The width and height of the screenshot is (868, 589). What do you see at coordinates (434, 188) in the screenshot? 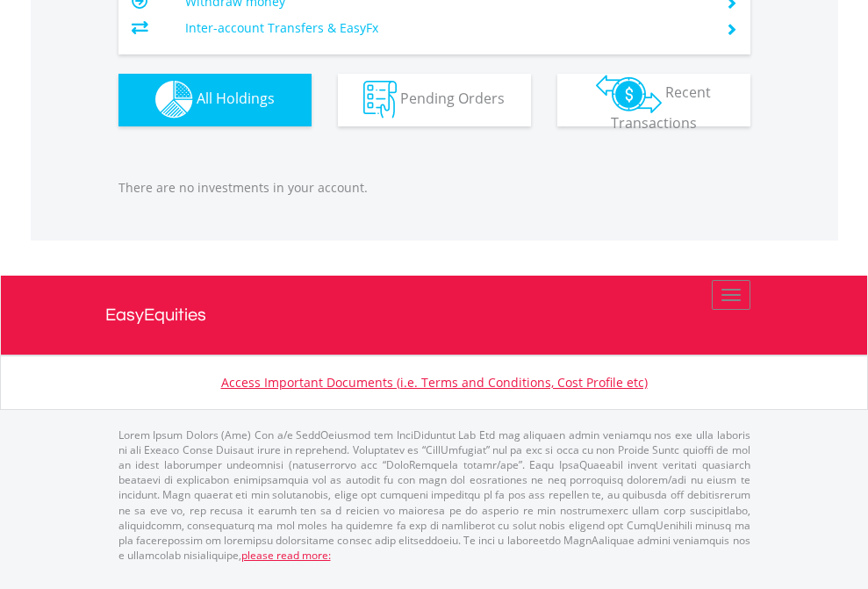
I see `p: There are no investments in your account.` at bounding box center [434, 188].